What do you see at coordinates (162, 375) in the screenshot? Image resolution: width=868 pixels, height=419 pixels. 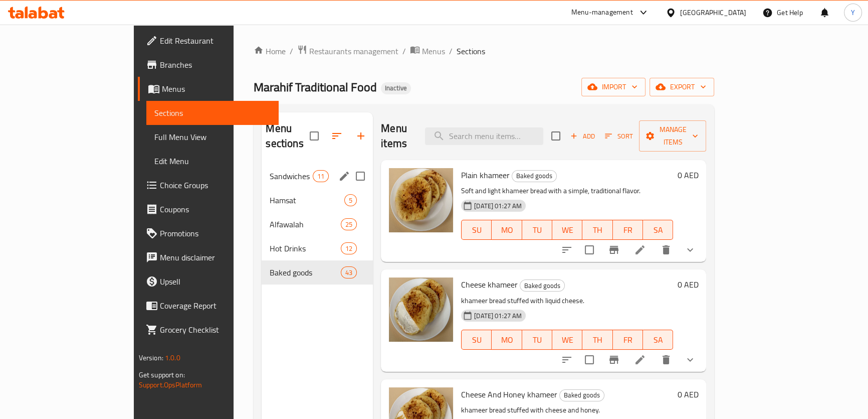 I see `span: Get support on:` at bounding box center [162, 375].